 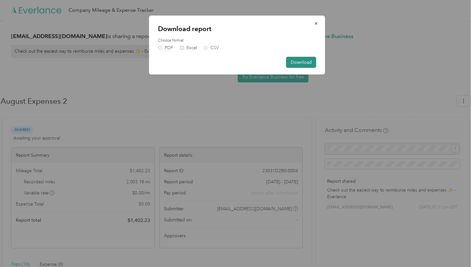 I want to click on label: PDF, so click(x=165, y=48).